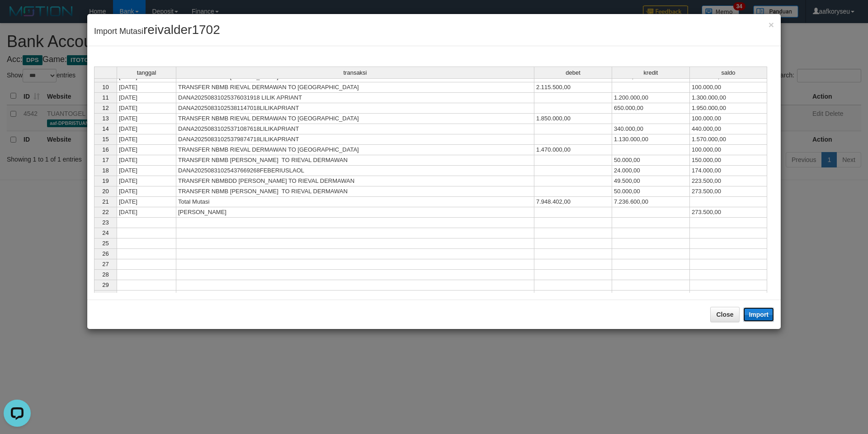  What do you see at coordinates (651, 170) in the screenshot?
I see `td: 24.000,00` at bounding box center [651, 170].